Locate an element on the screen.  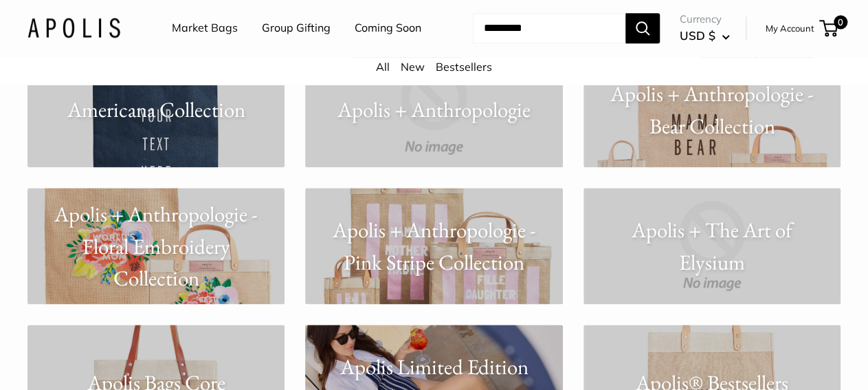
a: All is located at coordinates (383, 67).